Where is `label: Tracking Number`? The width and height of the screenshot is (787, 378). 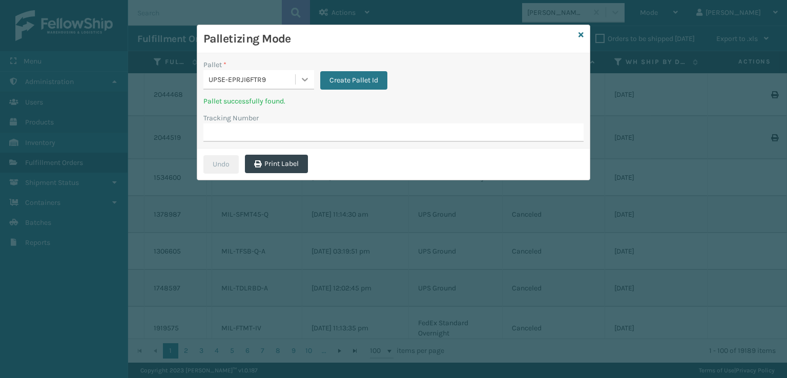
label: Tracking Number is located at coordinates (231, 118).